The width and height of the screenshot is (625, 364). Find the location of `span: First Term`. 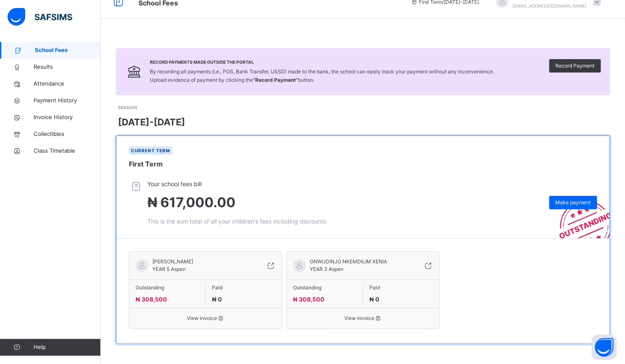

span: First Term is located at coordinates (145, 164).